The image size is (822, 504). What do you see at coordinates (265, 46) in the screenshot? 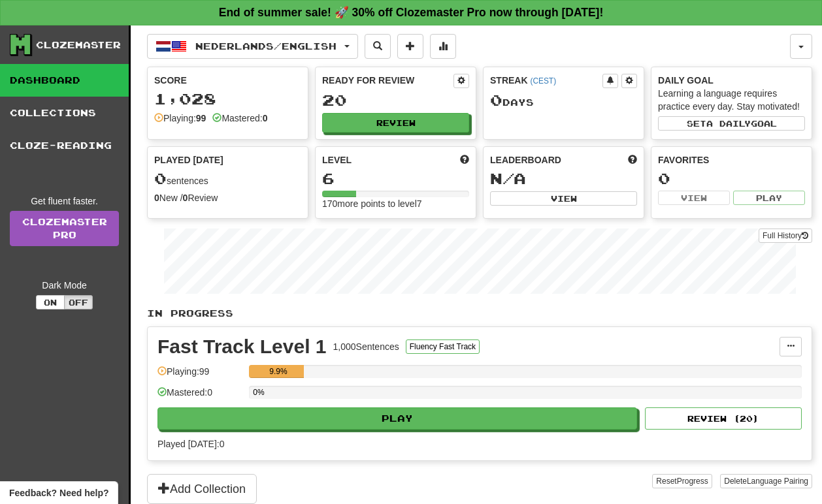
I see `span: Nederlands / English` at bounding box center [265, 46].